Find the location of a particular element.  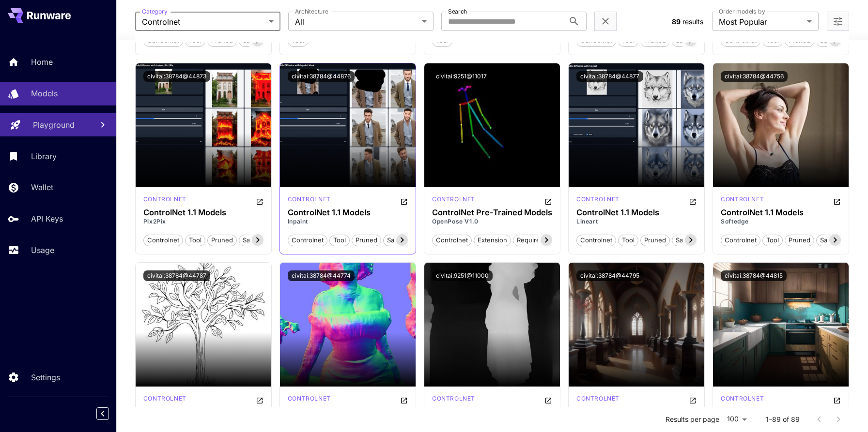

button: civitai:38784@44873 is located at coordinates (177, 77).